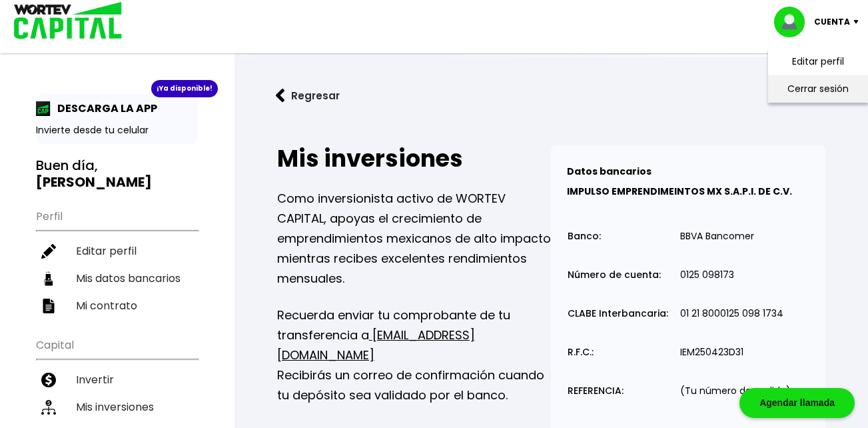 The height and width of the screenshot is (428, 868). Describe the element at coordinates (116, 305) in the screenshot. I see `li: Mi contrato` at that location.